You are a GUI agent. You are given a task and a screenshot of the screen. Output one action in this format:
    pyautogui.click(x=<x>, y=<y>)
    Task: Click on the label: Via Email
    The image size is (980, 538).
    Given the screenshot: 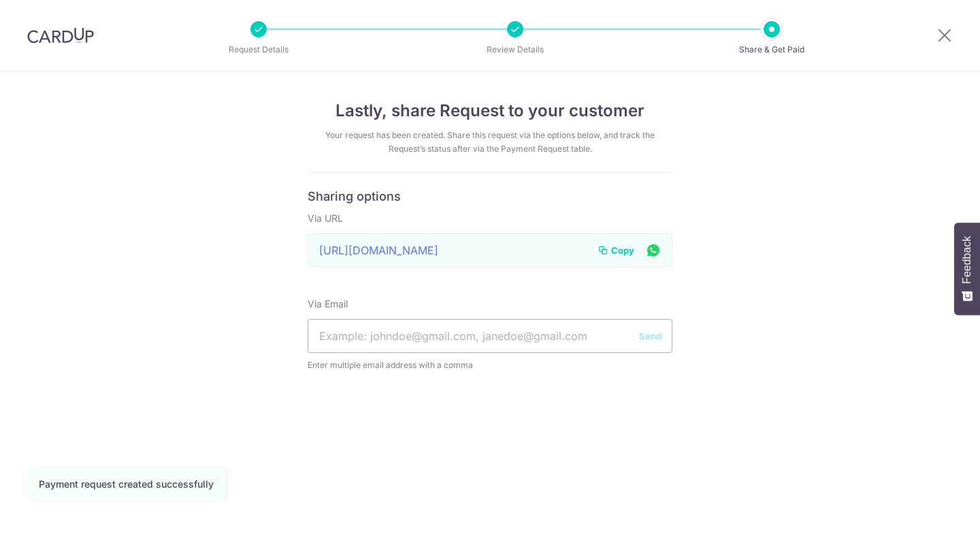 What is the action you would take?
    pyautogui.click(x=327, y=304)
    